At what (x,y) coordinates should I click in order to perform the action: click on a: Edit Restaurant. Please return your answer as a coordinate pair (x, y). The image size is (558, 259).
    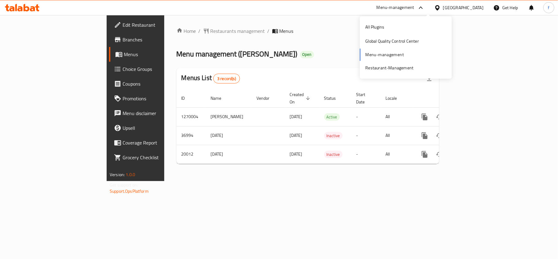
    Looking at the image, I should click on (154, 25).